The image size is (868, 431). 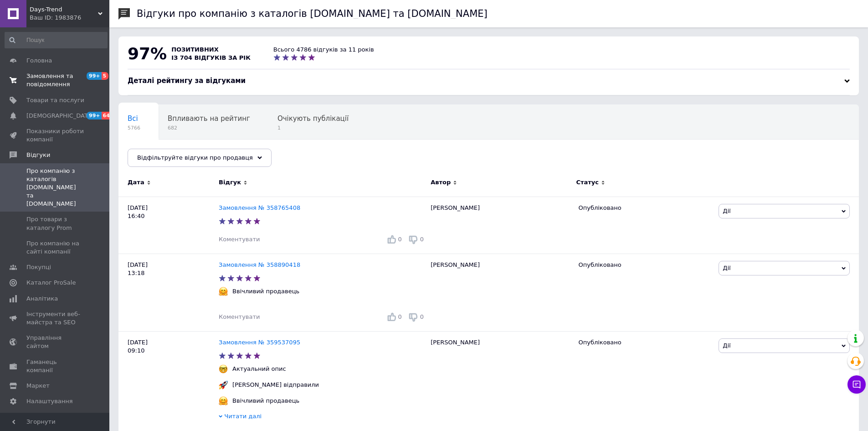 What do you see at coordinates (105, 76) in the screenshot?
I see `span: 5` at bounding box center [105, 76].